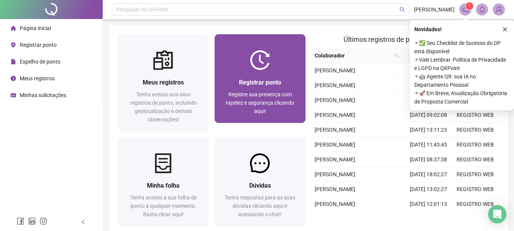 The height and width of the screenshot is (231, 514). What do you see at coordinates (499, 10) in the screenshot?
I see `img: 84418` at bounding box center [499, 10].